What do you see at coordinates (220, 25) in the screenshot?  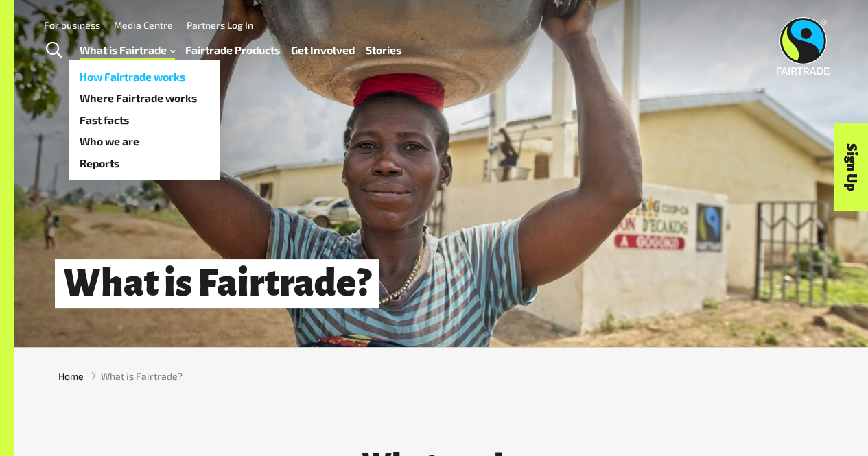 I see `a: Partners Log In` at bounding box center [220, 25].